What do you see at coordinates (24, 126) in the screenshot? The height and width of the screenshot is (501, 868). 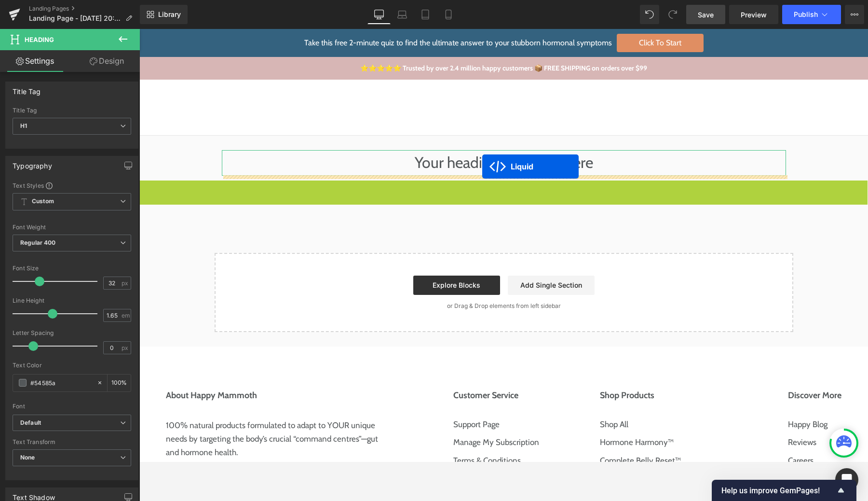 I see `b: H1` at bounding box center [24, 126].